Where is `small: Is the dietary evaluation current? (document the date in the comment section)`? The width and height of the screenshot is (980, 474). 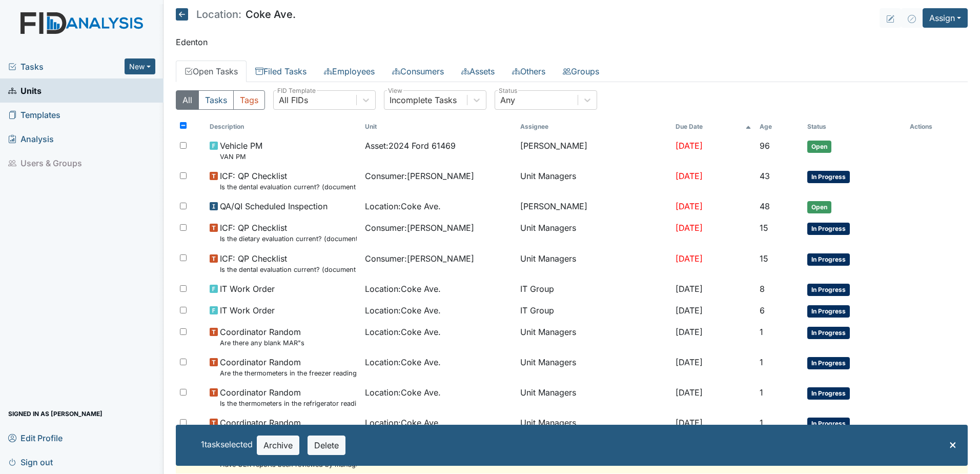 small: Is the dietary evaluation current? (document the date in the comment section) is located at coordinates (288, 239).